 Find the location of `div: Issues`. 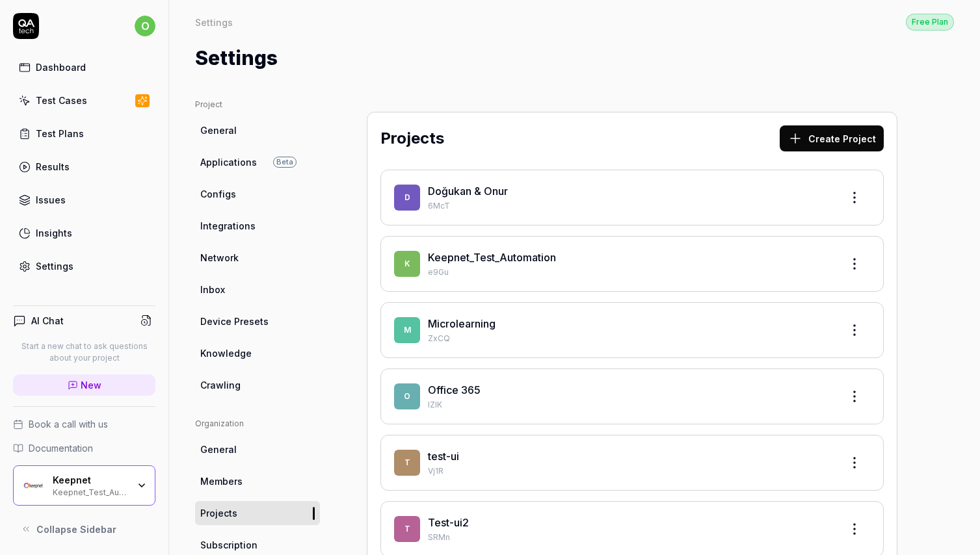

div: Issues is located at coordinates (50, 200).